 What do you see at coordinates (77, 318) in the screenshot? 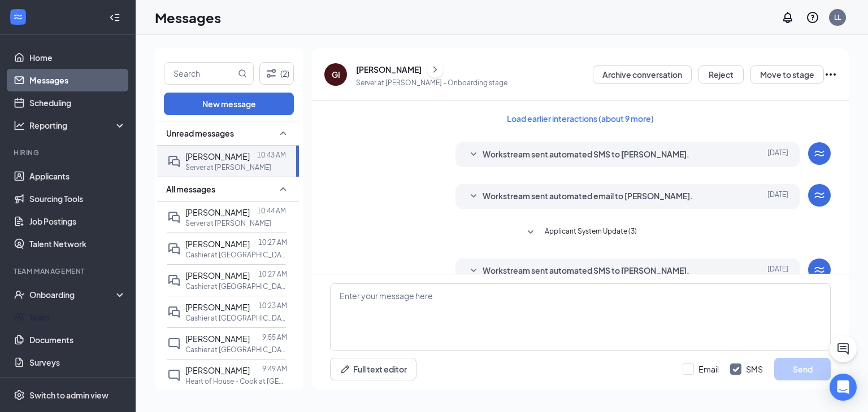
I see `a: Team` at bounding box center [77, 318].